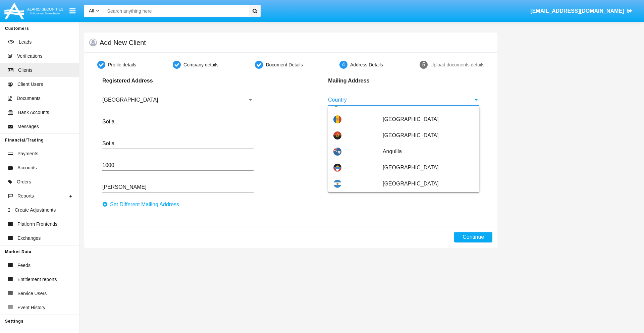 This screenshot has height=333, width=644. I want to click on input: Search, so click(175, 11).